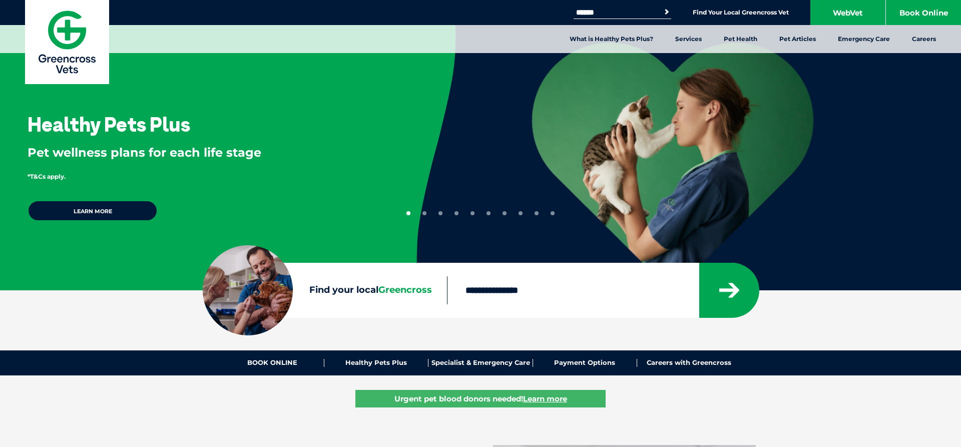 The width and height of the screenshot is (961, 447). Describe the element at coordinates (611, 39) in the screenshot. I see `a: What is Healthy Pets Plus?` at that location.